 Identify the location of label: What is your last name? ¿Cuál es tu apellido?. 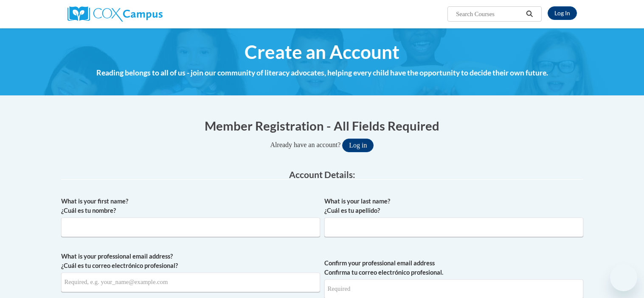
(454, 206).